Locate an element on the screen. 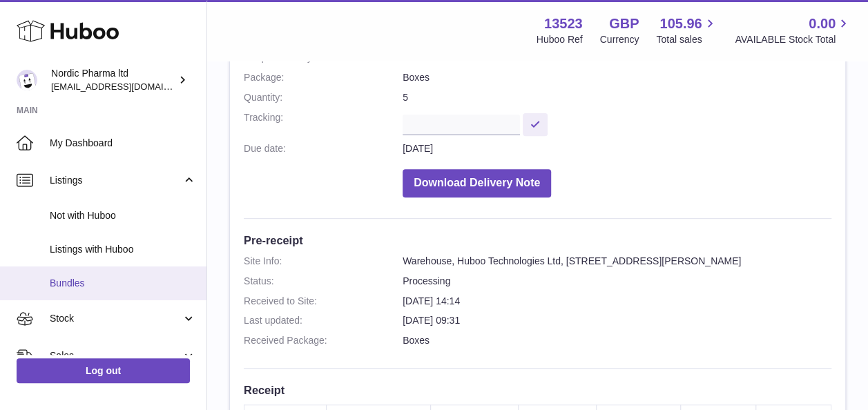 The height and width of the screenshot is (410, 868). span: AVAILABLE Stock Total is located at coordinates (793, 40).